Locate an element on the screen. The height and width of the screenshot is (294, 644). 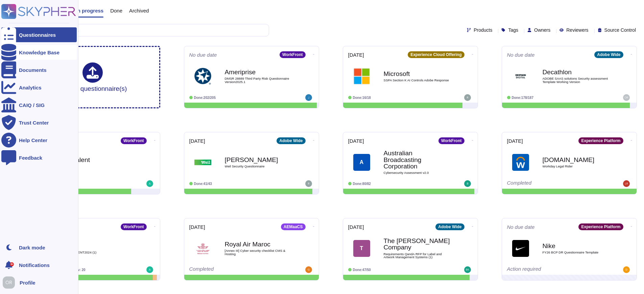
b: Nike is located at coordinates (576, 246).